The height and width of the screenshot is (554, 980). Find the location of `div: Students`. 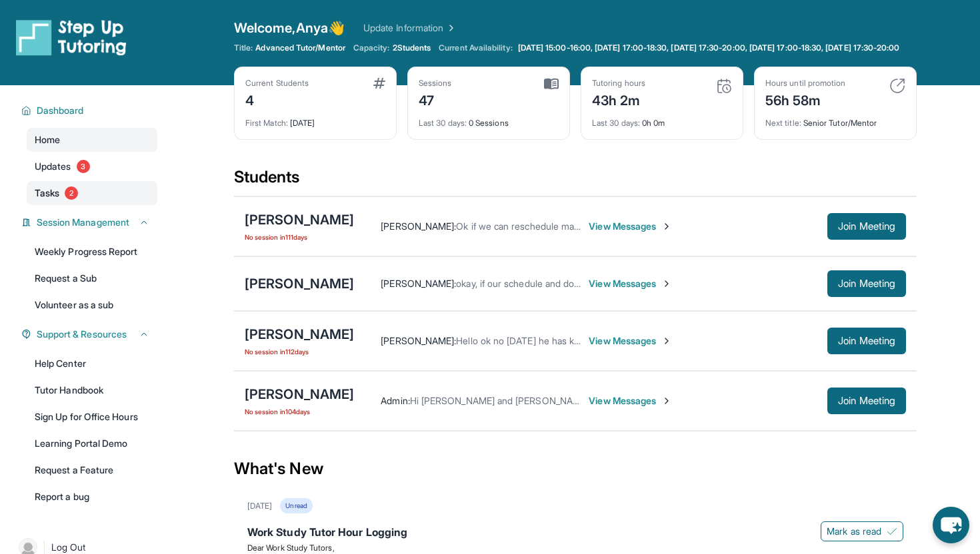

div: Students is located at coordinates (575, 181).